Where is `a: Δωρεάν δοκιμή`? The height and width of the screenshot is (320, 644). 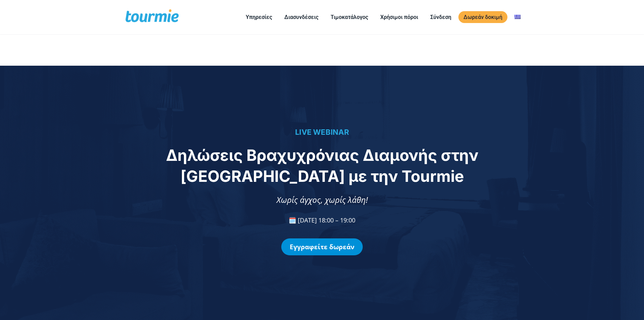
a: Δωρεάν δοκιμή is located at coordinates (483, 17).